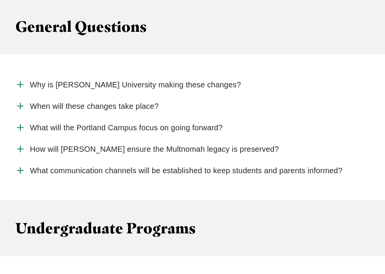 This screenshot has width=385, height=274. I want to click on h3: Undergraduate Programs, so click(193, 229).